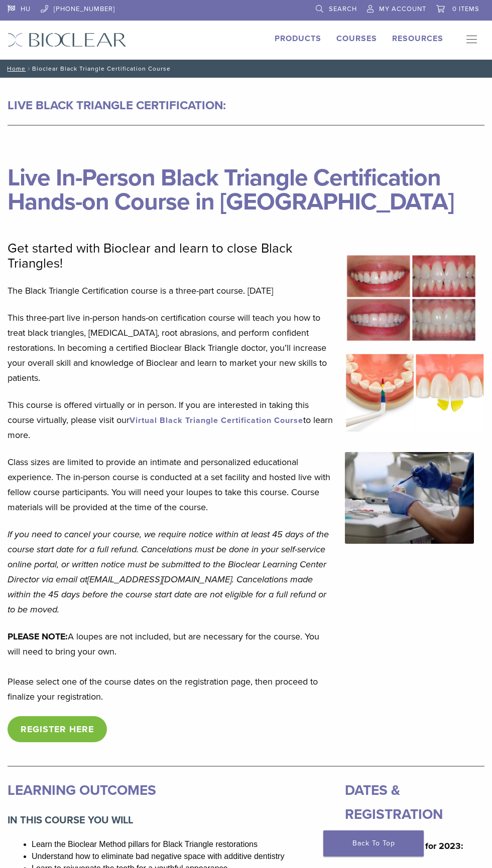 The image size is (492, 868). Describe the element at coordinates (415, 802) in the screenshot. I see `h3: DATES & REGISTRATION` at that location.